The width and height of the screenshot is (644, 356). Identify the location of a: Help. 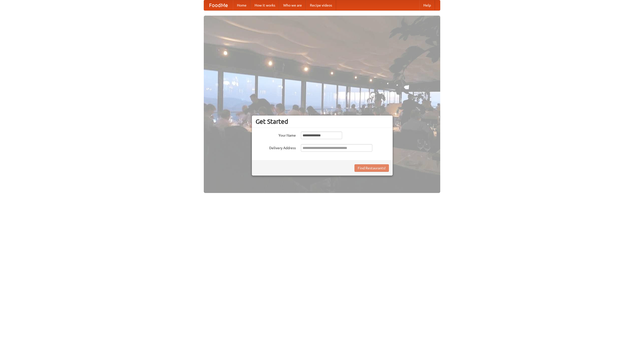
(427, 5).